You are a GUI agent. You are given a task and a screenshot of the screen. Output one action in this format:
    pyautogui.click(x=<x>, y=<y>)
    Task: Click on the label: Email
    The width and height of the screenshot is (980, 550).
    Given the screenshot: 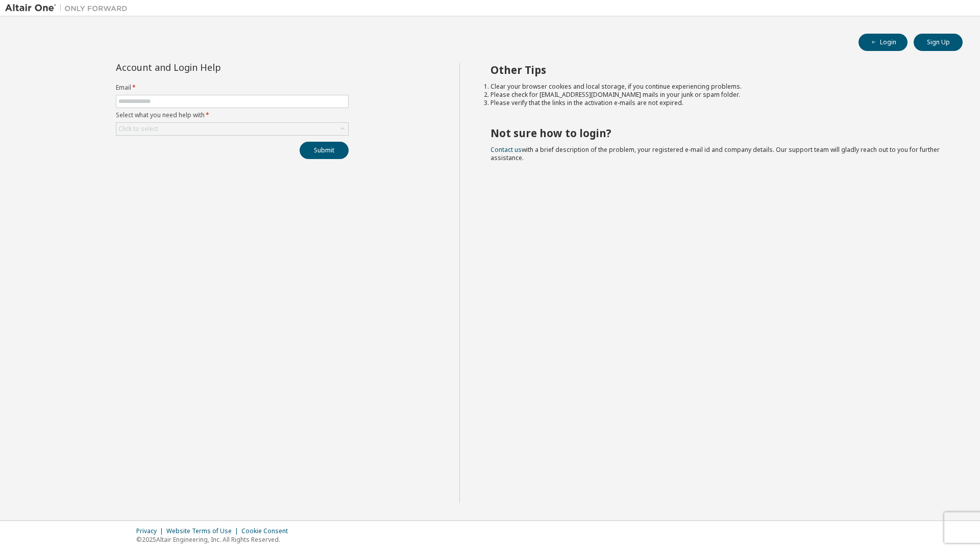 What is the action you would take?
    pyautogui.click(x=232, y=88)
    